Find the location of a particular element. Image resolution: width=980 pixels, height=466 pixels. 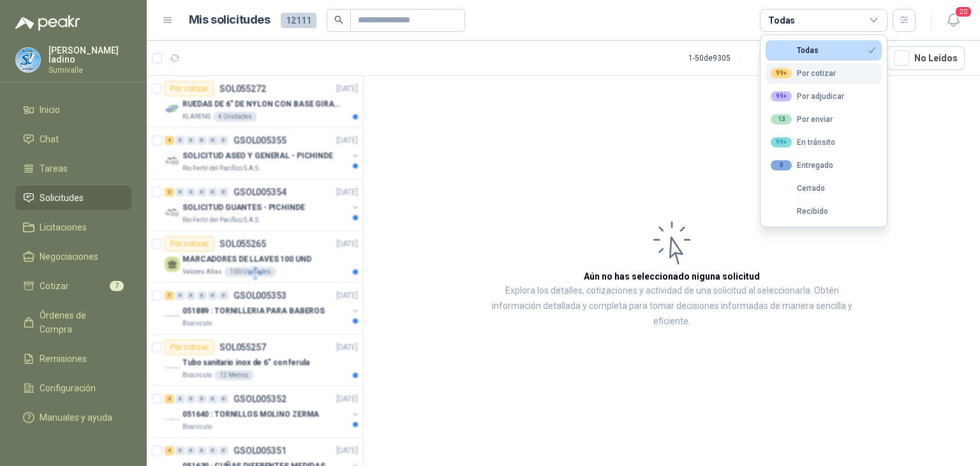

div: Por enviar is located at coordinates (801, 119).